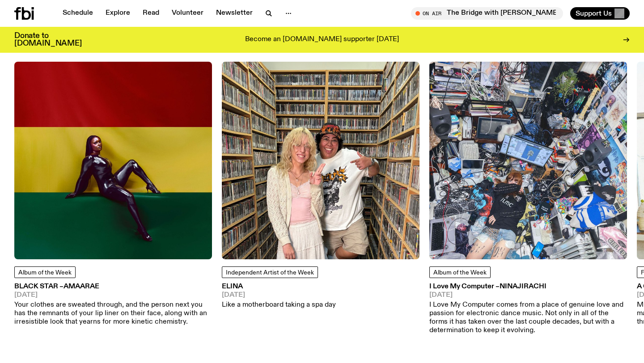  What do you see at coordinates (78, 14) in the screenshot?
I see `a: Schedule` at bounding box center [78, 14].